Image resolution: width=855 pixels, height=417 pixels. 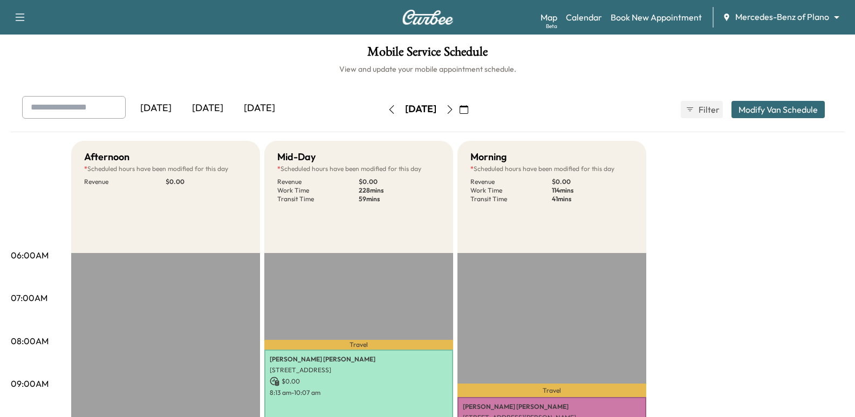 What do you see at coordinates (427, 69) in the screenshot?
I see `h6: View and update your mobile appointment schedule.` at bounding box center [427, 69].